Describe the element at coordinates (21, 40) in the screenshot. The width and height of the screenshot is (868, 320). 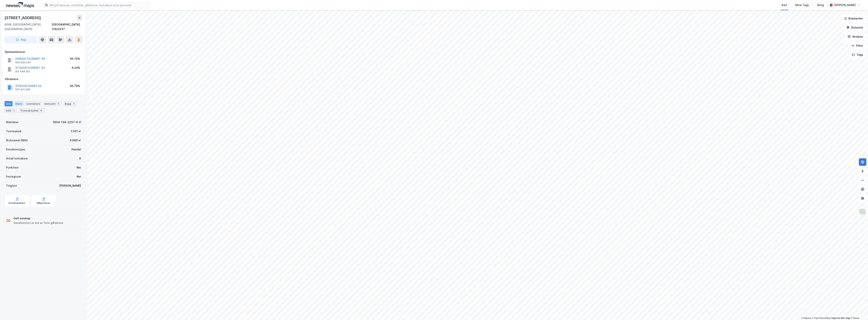
I see `button: Tag` at that location.